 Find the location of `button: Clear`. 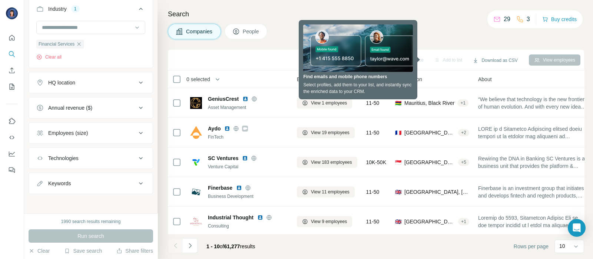

button: Clear is located at coordinates (39, 251).